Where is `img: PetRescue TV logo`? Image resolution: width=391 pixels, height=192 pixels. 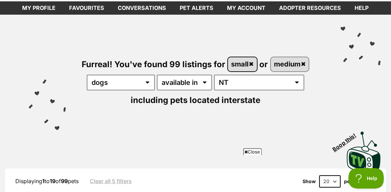 img: PetRescue TV logo is located at coordinates (364, 153).